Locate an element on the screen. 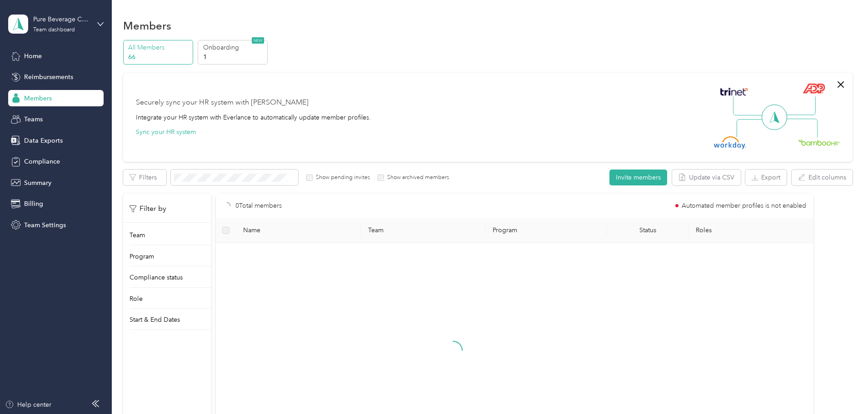 This screenshot has height=414, width=868. img: Line Right Up is located at coordinates (800, 106).